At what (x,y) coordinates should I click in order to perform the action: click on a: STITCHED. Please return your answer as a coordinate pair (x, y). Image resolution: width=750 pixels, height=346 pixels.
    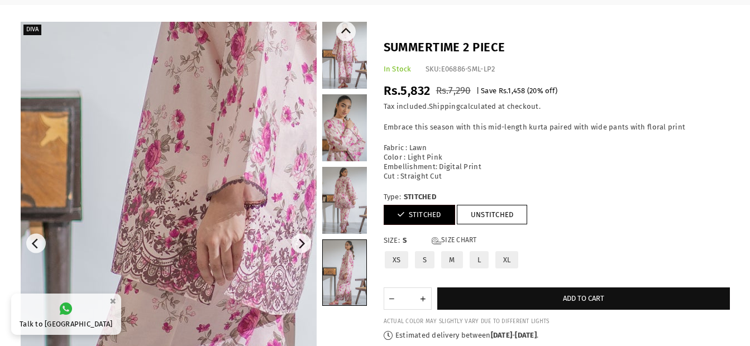
    Looking at the image, I should click on (419, 215).